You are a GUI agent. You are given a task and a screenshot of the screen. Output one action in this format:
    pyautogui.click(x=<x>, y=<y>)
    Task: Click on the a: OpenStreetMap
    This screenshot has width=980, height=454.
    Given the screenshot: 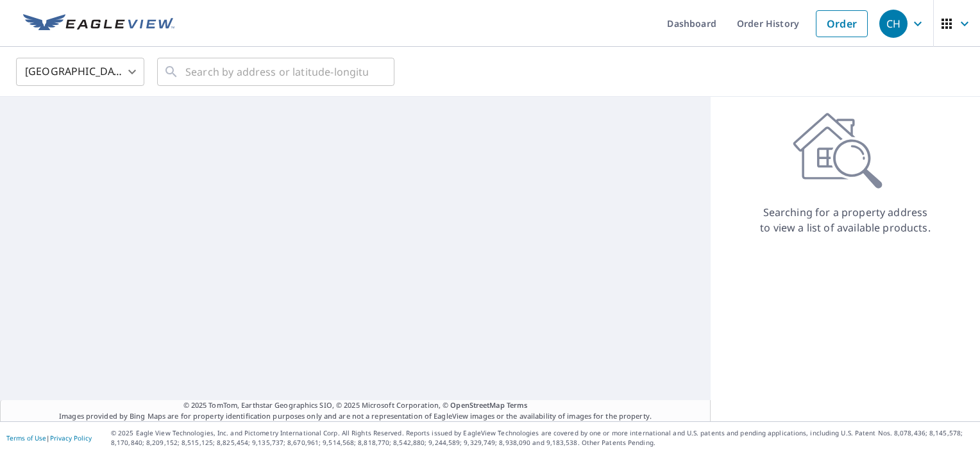 What is the action you would take?
    pyautogui.click(x=477, y=405)
    